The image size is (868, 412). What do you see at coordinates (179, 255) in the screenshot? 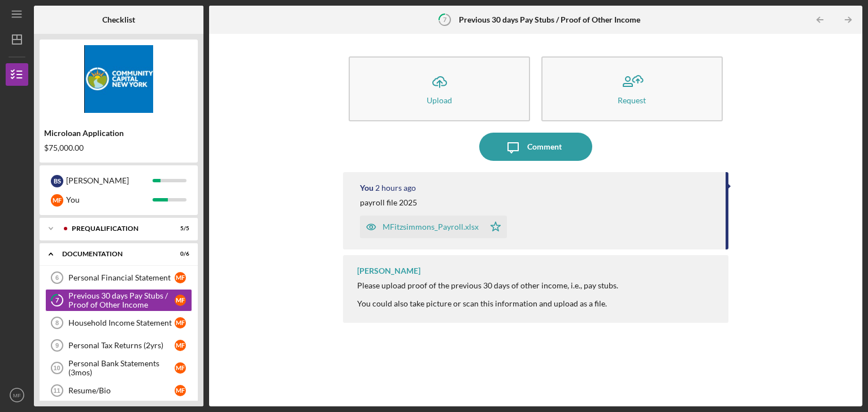
I see `div: 0 / 6` at bounding box center [179, 255].